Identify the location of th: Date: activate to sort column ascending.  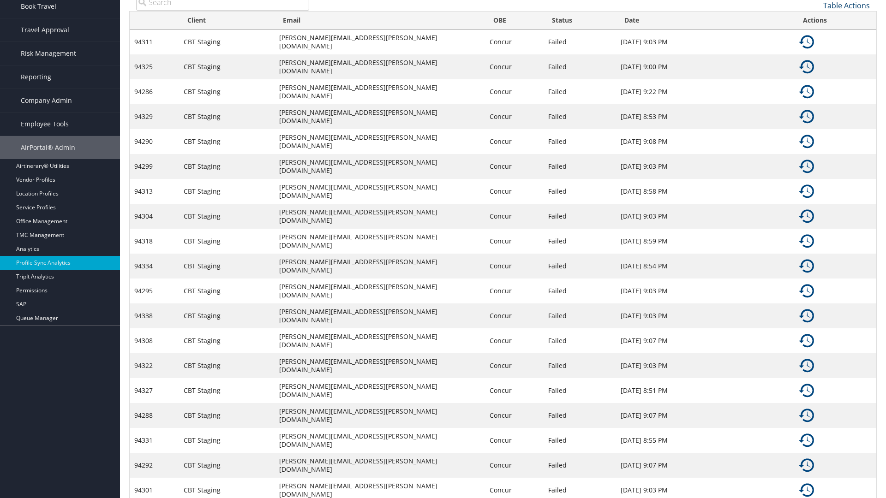
(705, 20).